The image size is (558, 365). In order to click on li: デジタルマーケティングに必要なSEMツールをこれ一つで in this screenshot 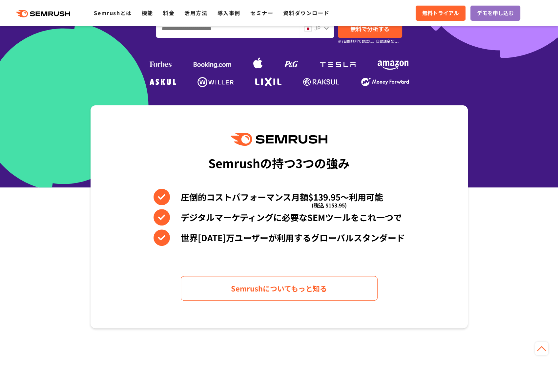, I will do `click(279, 217)`.